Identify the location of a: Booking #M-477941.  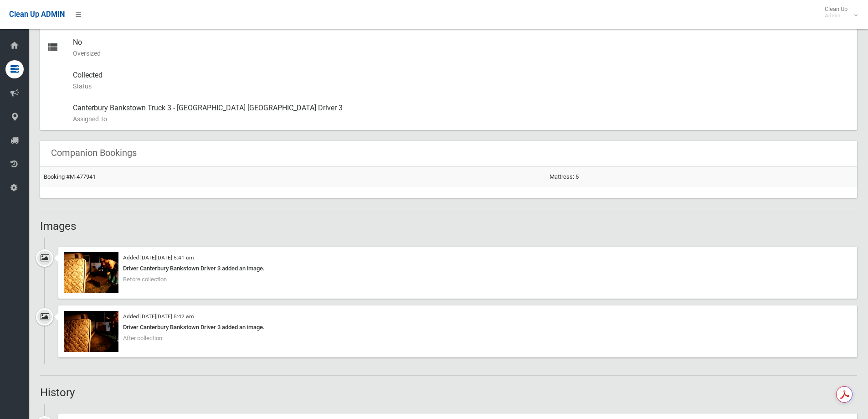
(70, 177).